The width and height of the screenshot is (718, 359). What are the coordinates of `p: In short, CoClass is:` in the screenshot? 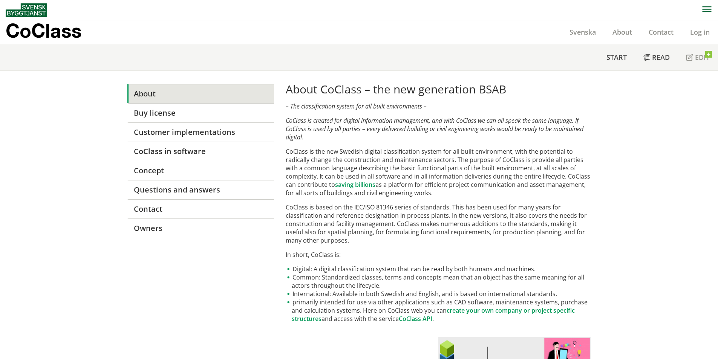 It's located at (438, 255).